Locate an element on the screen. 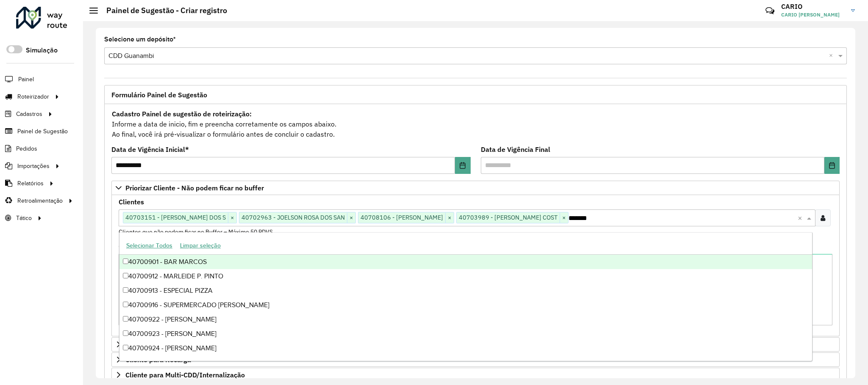 This screenshot has height=385, width=868. span: 40702963 - JOELSON ROSA DOS SAN is located at coordinates (293, 218).